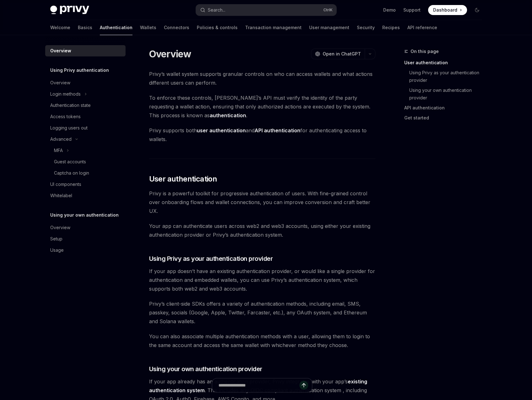 The image size is (532, 400). I want to click on div: Advanced, so click(61, 139).